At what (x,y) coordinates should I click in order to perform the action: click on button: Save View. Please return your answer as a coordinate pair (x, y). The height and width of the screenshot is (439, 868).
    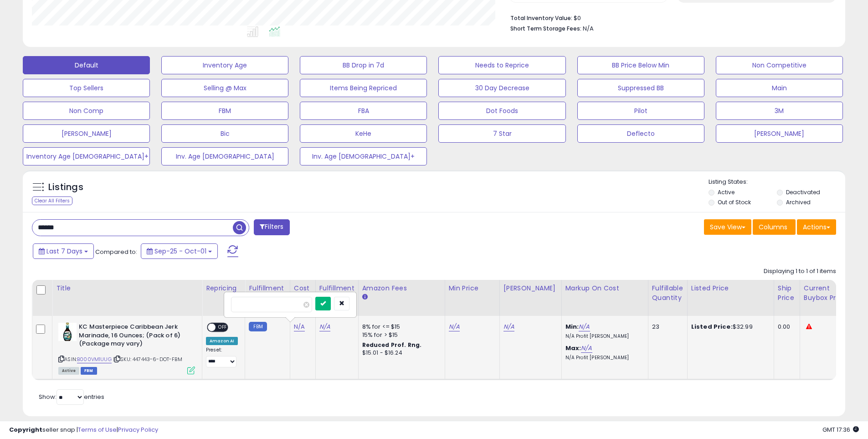
    Looking at the image, I should click on (728, 227).